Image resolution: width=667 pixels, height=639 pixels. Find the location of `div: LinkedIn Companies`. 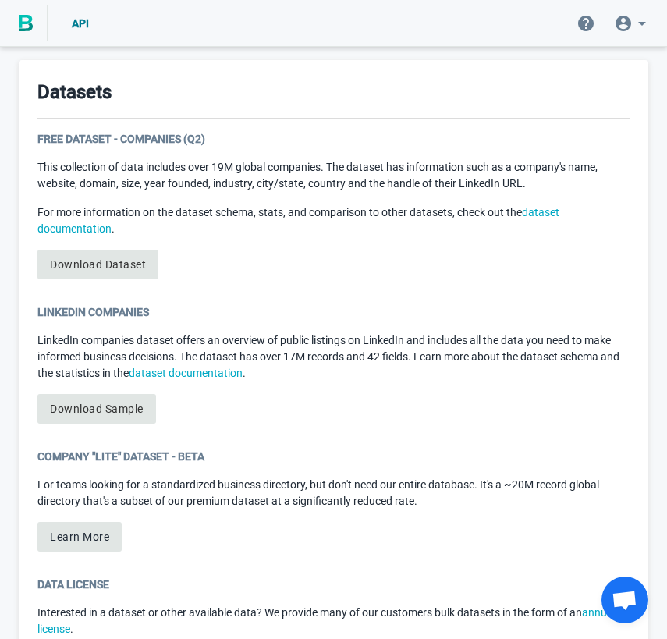

div: LinkedIn Companies is located at coordinates (333, 312).